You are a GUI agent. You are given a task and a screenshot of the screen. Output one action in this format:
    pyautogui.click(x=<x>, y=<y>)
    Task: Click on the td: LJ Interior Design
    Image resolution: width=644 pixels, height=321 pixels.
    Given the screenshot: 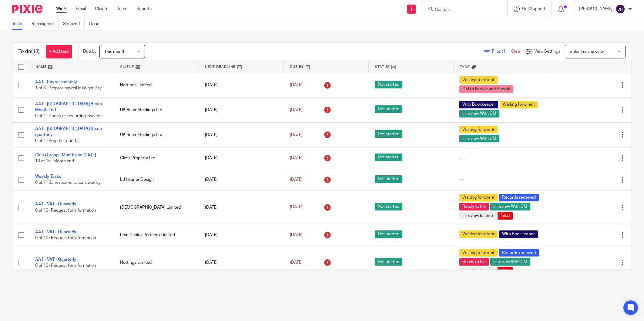 What is the action you would take?
    pyautogui.click(x=156, y=180)
    